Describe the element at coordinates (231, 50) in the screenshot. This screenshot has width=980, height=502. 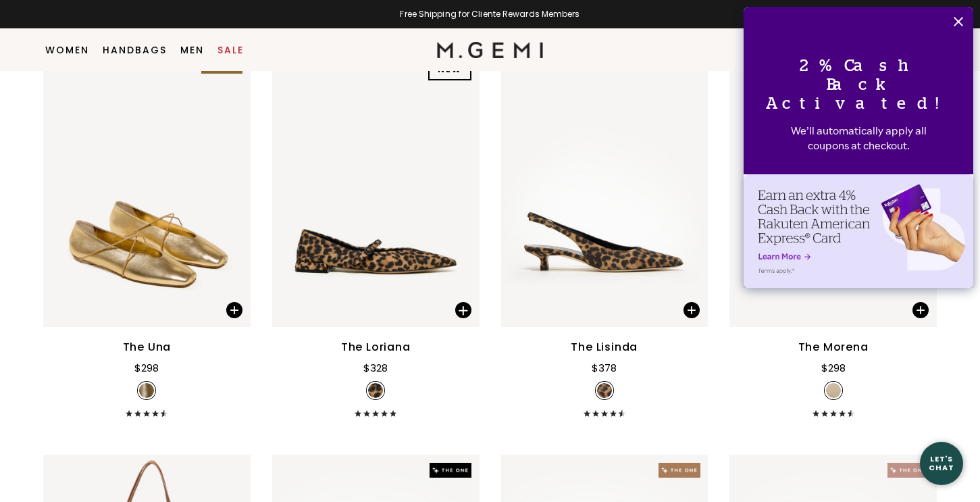
I see `a: Sale` at that location.